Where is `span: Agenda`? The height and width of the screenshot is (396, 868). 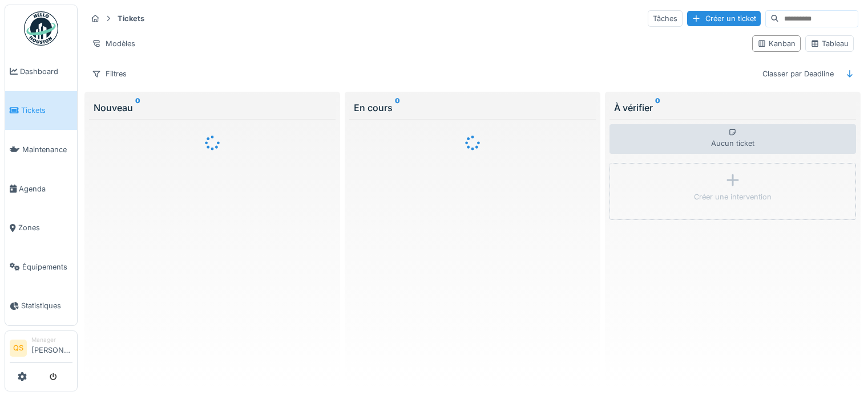 span: Agenda is located at coordinates (46, 188).